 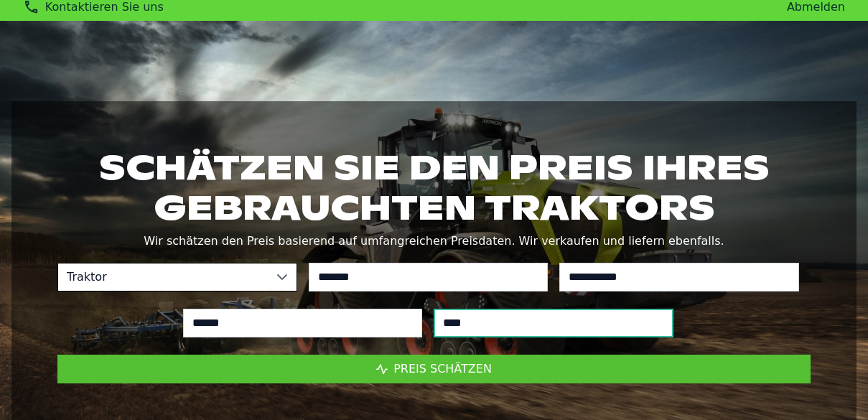 What do you see at coordinates (442, 368) in the screenshot?
I see `span: Preis schätzen` at bounding box center [442, 368].